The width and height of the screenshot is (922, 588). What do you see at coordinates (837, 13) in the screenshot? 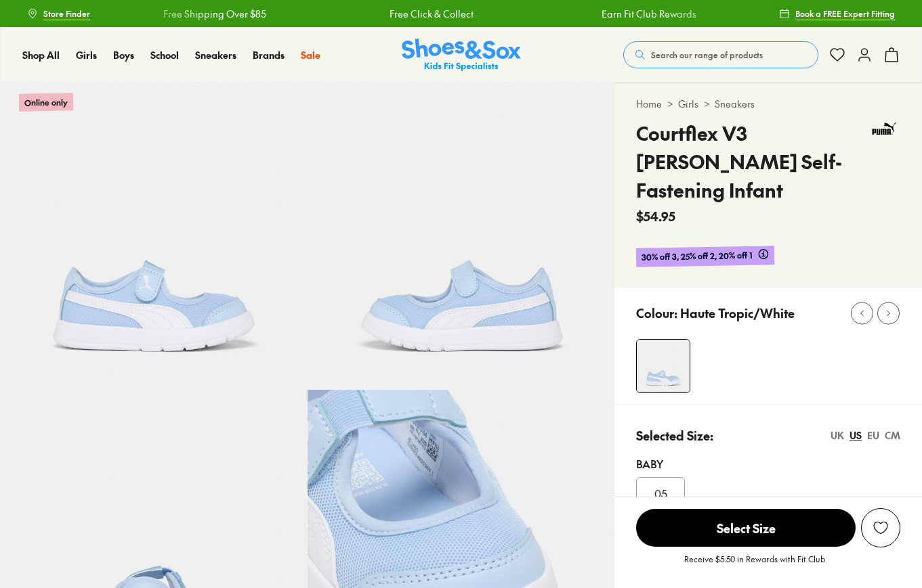
I see `a: Book a FREE Expert Fitting` at bounding box center [837, 13].